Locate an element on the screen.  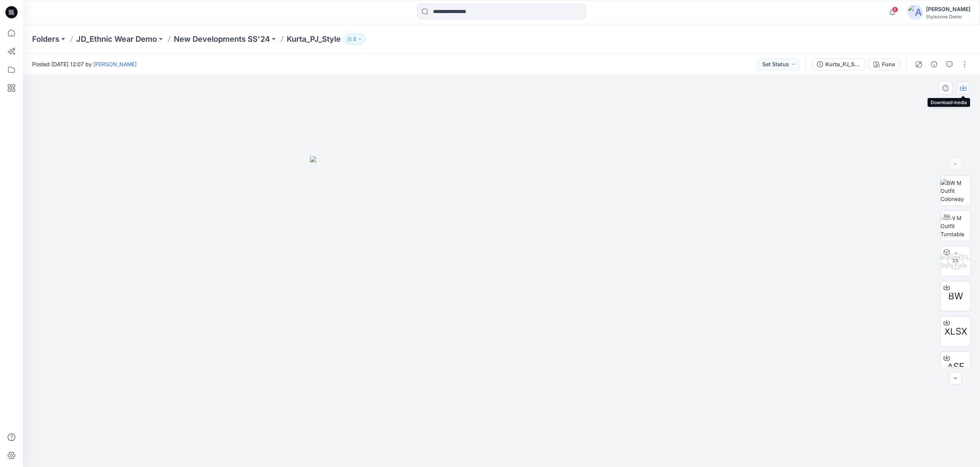
div: Stylezone Demo is located at coordinates (948, 16).